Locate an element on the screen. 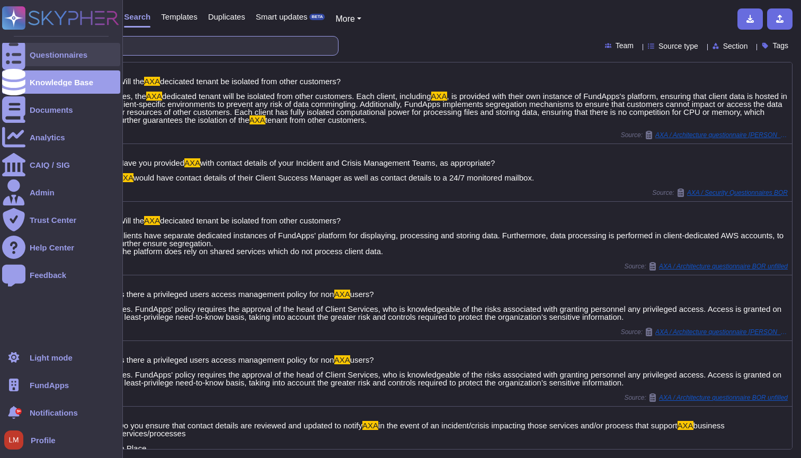 The image size is (801, 458). img: user is located at coordinates (14, 440).